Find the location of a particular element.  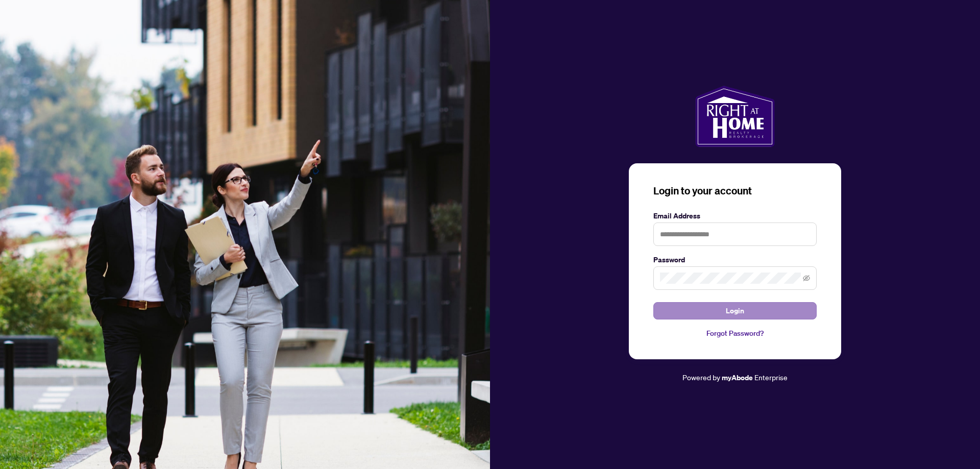

h3: Login to your account is located at coordinates (735, 191).